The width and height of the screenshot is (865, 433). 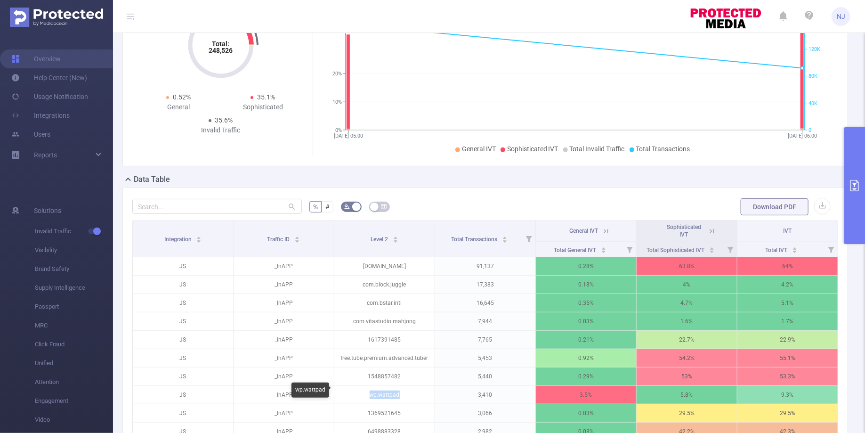 I want to click on span: Visibility, so click(x=74, y=250).